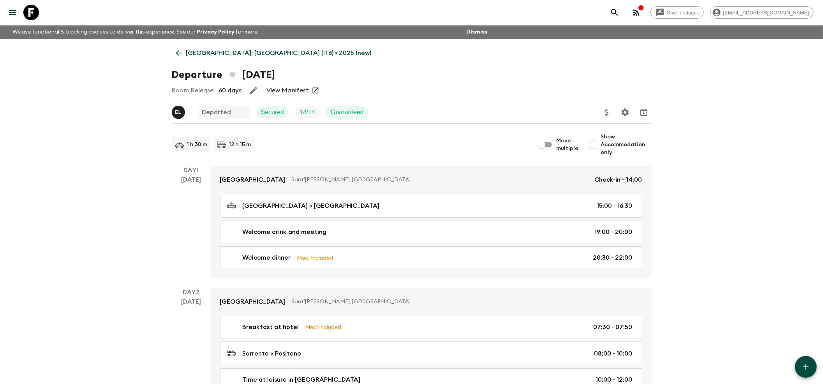 Image resolution: width=823 pixels, height=384 pixels. I want to click on p: Room Release:, so click(193, 90).